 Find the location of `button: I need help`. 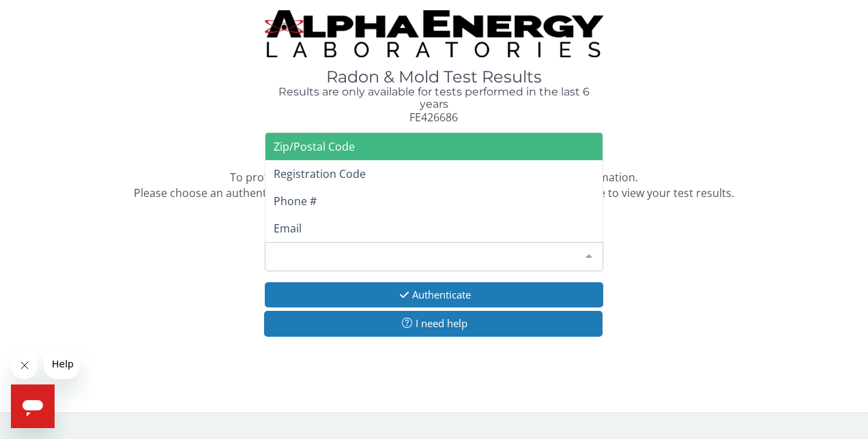

button: I need help is located at coordinates (433, 323).